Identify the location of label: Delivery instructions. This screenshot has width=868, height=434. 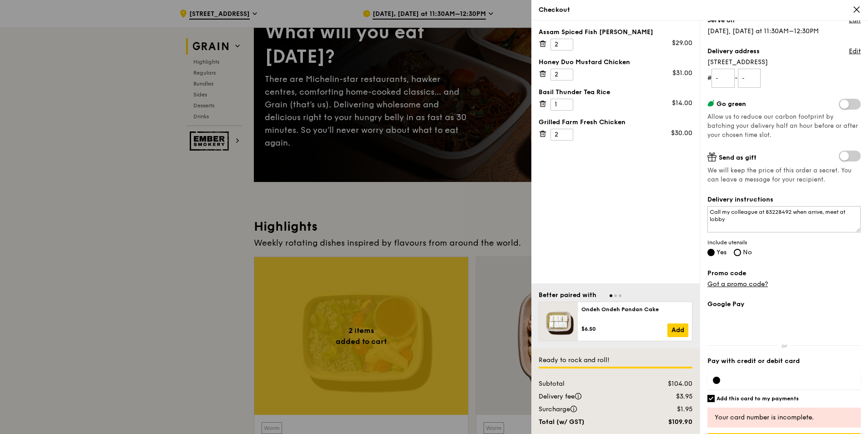
(784, 199).